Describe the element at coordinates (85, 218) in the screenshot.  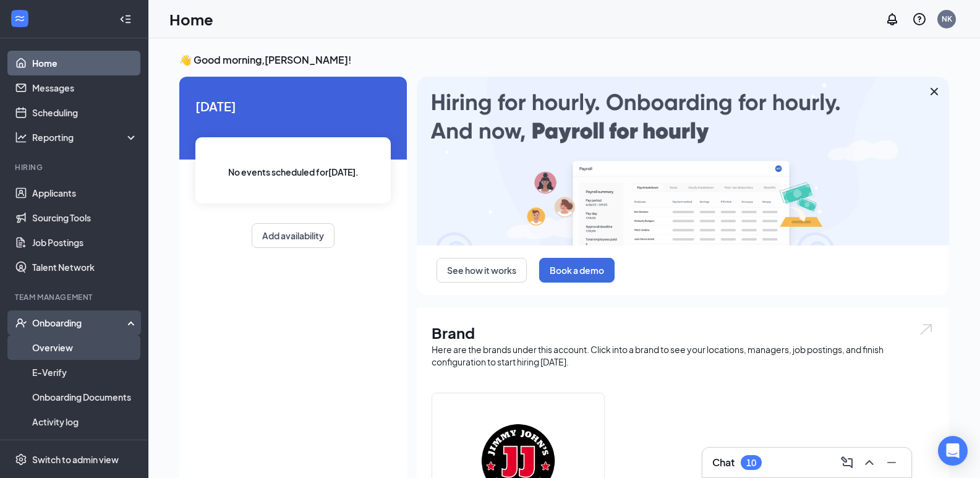
I see `a: Sourcing Tools` at that location.